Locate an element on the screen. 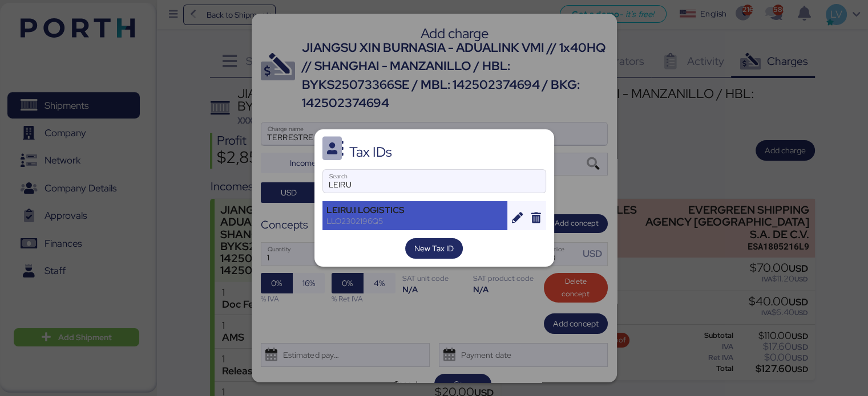 The width and height of the screenshot is (868, 396). div: LLO2302196Q5 is located at coordinates (415, 221).